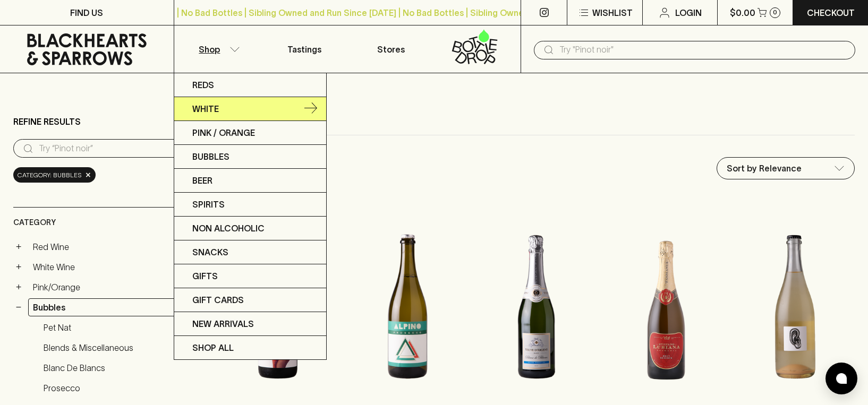  I want to click on p: New Arrivals, so click(223, 324).